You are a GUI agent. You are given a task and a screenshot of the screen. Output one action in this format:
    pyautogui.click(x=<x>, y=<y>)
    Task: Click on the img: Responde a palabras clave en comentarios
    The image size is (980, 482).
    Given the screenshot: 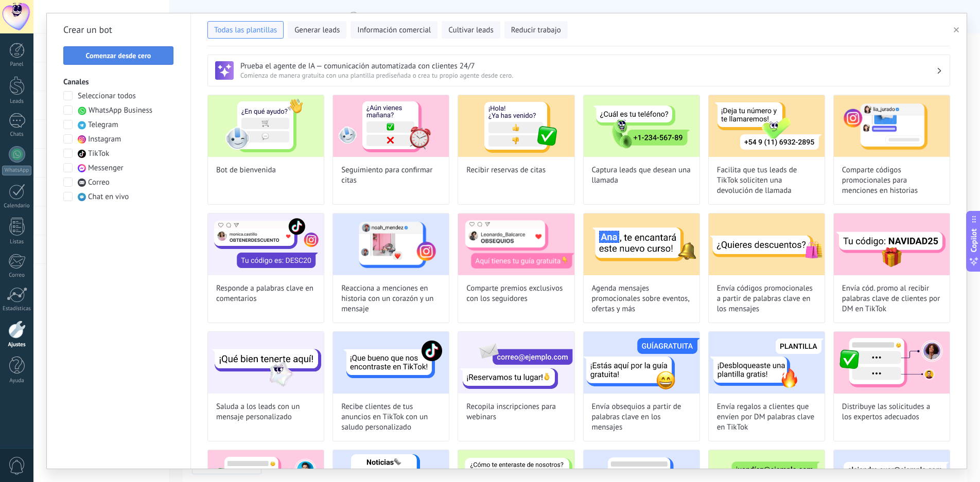 What is the action you would take?
    pyautogui.click(x=266, y=245)
    